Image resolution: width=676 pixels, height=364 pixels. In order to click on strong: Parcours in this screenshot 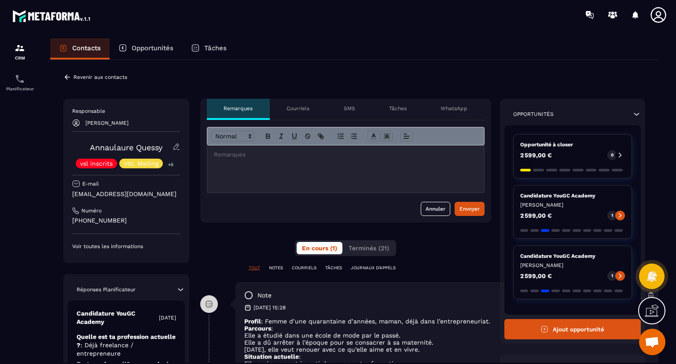, I will do `click(258, 328)`.